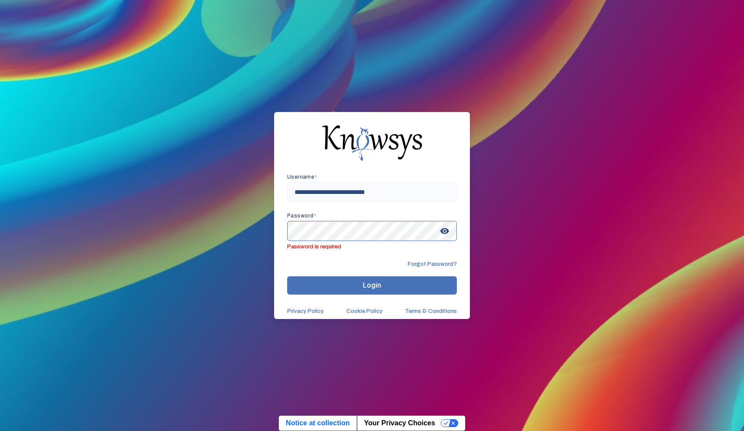 Image resolution: width=744 pixels, height=431 pixels. What do you see at coordinates (318, 423) in the screenshot?
I see `a: Notice at collection` at bounding box center [318, 423].